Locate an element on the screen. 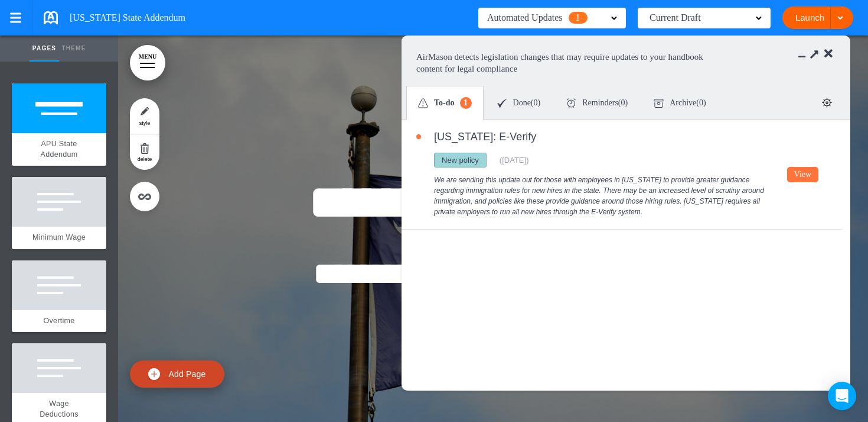 The height and width of the screenshot is (422, 868). img: apu_icons_done.svg is located at coordinates (502, 103).